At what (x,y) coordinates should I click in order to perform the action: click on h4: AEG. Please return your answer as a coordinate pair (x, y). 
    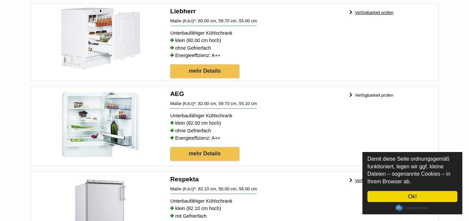
    Looking at the image, I should click on (257, 94).